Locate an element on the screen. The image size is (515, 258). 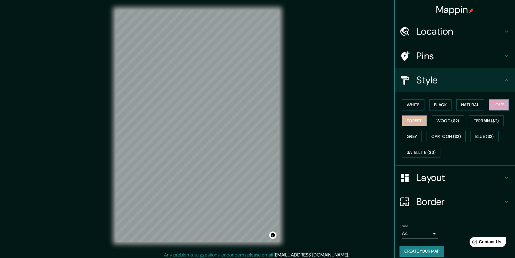
button: White is located at coordinates (413, 105).